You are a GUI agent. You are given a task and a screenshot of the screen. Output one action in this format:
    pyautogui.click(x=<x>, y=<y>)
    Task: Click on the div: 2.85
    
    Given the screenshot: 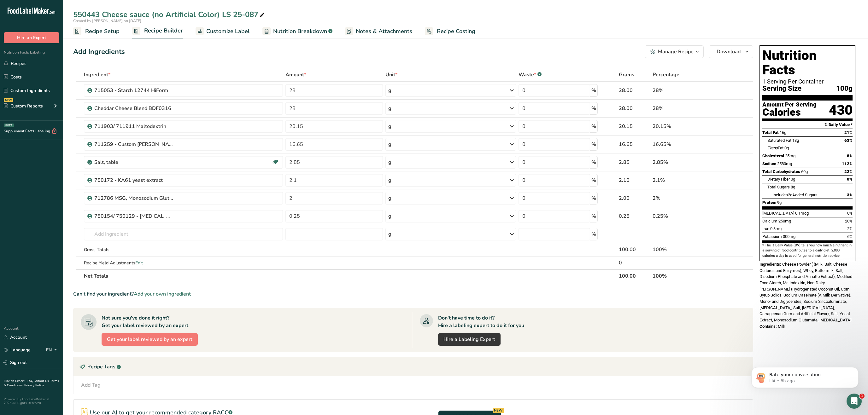 What is the action you would take?
    pyautogui.click(x=634, y=162)
    